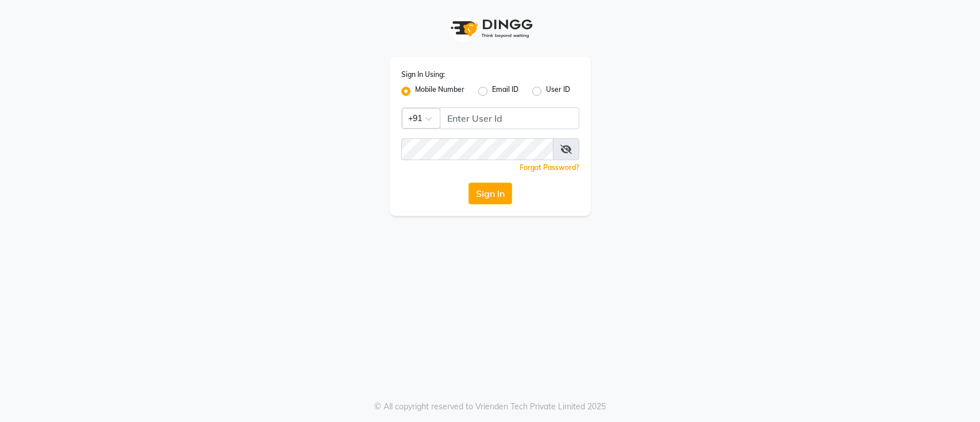 This screenshot has width=980, height=422. Describe the element at coordinates (491, 28) in the screenshot. I see `img: logo1.svg` at that location.